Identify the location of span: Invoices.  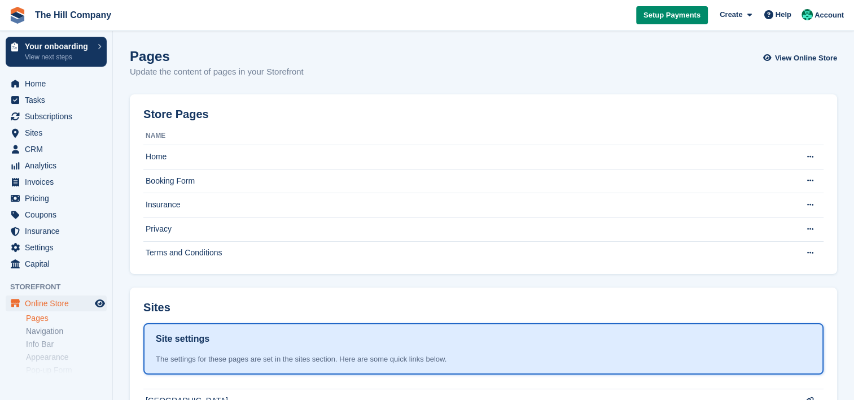
(59, 182).